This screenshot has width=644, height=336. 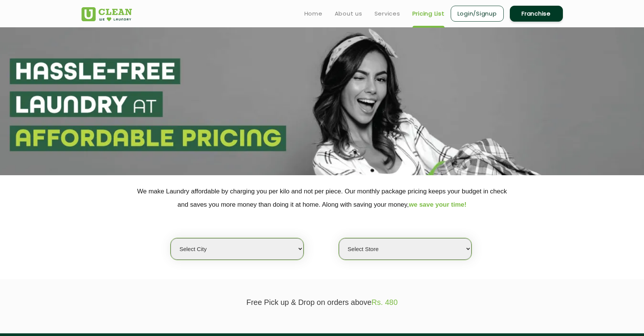 I want to click on a: Franchise, so click(x=536, y=14).